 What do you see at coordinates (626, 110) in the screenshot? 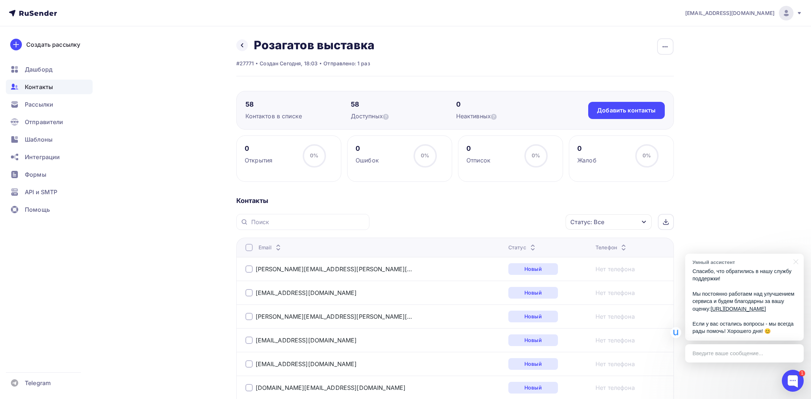
I see `div: Добавить контакты` at bounding box center [626, 110].